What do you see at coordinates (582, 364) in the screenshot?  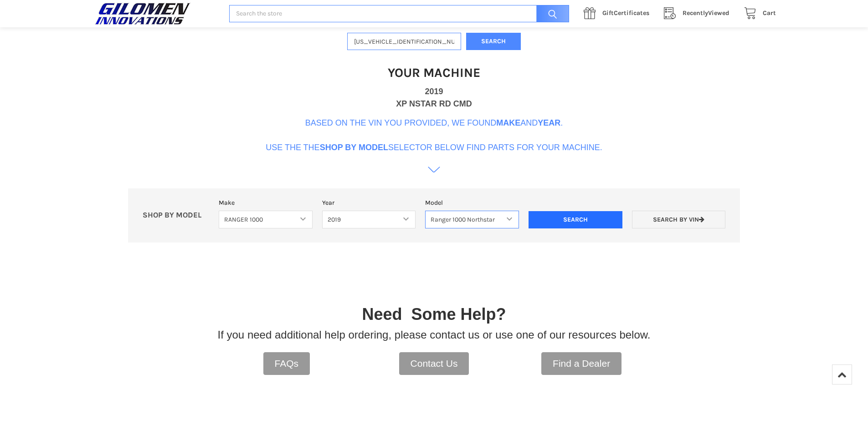 I see `div: Find a Dealer` at bounding box center [582, 364].